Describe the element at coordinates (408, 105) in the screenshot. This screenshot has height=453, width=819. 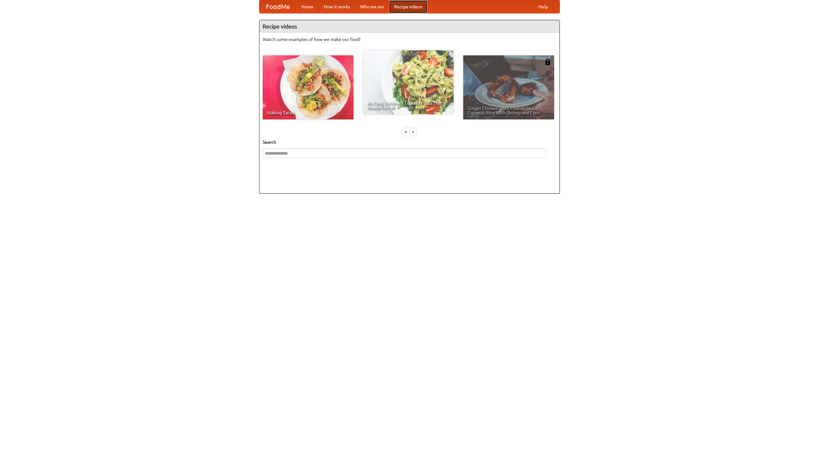
I see `span: An Easy, Summery Tomato Pasta That's Ready for Fall` at that location.